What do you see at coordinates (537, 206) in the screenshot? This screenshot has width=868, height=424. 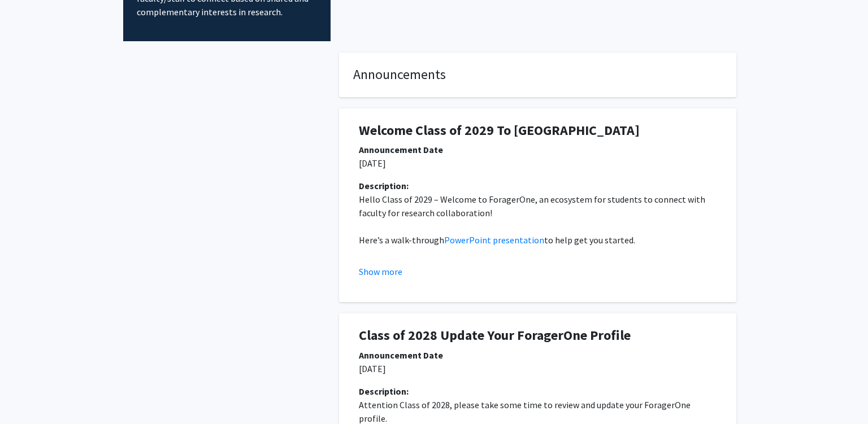 I see `p: Hello Class of 2029 – Welcome to ForagerOne, an ecosystem for students to connect with faculty fo...` at bounding box center [537, 206].